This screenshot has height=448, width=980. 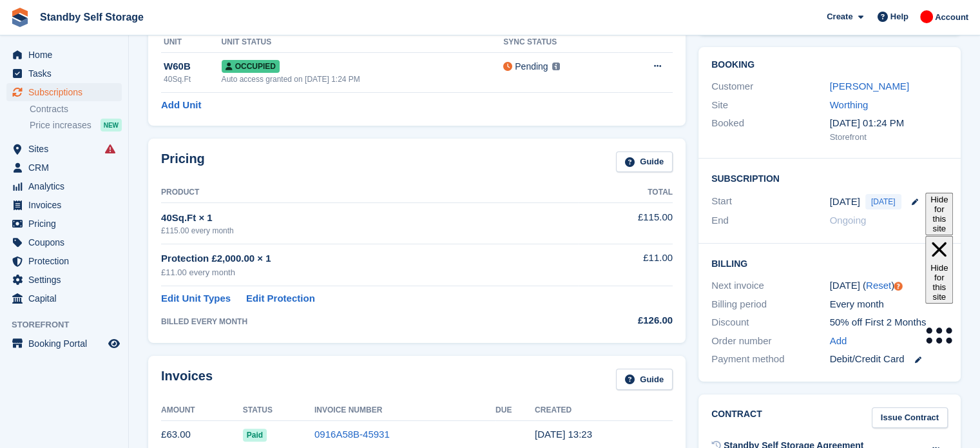 What do you see at coordinates (563, 433) in the screenshot?
I see `time: 2025-08-26 12:23:43 UTC` at bounding box center [563, 433].